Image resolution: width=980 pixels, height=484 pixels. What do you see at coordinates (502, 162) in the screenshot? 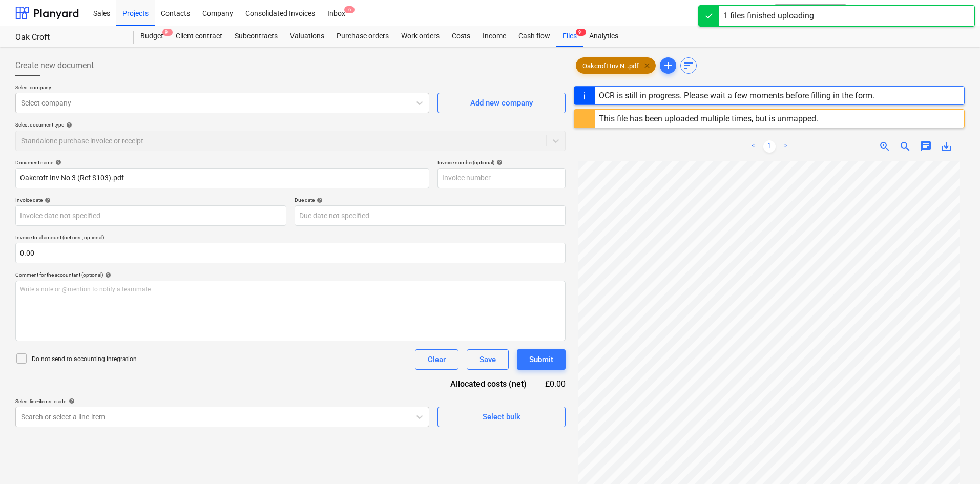
I see `div: Invoice number (optional)` at bounding box center [502, 162].